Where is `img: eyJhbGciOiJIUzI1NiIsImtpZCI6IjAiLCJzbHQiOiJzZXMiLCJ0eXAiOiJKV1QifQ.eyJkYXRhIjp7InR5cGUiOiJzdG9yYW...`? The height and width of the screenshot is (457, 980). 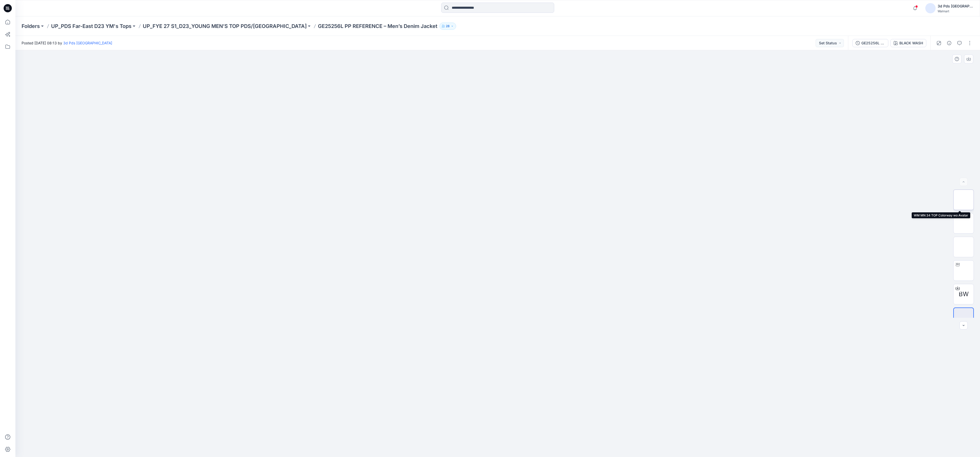 img: eyJhbGciOiJIUzI1NiIsImtpZCI6IjAiLCJzbHQiOiJzZXMiLCJ0eXAiOiJKV1QifQ.eyJkYXRhIjp7InR5cGUiOiJzdG9yYW... is located at coordinates (497, 317).